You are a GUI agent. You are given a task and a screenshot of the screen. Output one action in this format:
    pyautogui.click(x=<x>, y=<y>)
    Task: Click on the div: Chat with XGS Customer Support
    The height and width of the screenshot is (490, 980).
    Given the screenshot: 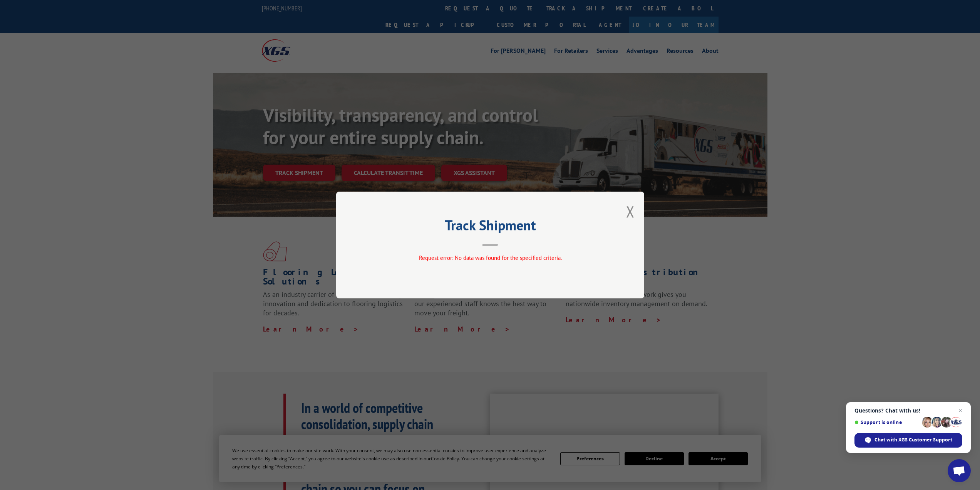 What is the action you would take?
    pyautogui.click(x=908, y=440)
    